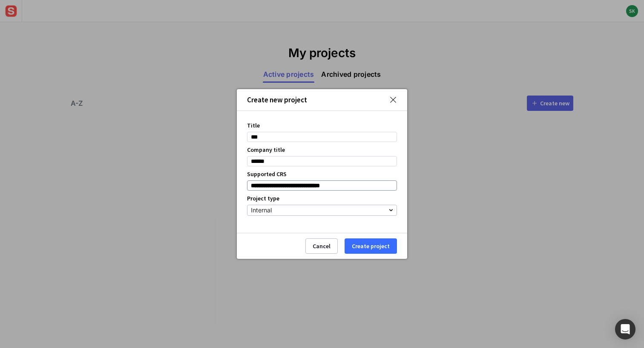 This screenshot has width=644, height=348. Describe the element at coordinates (276, 100) in the screenshot. I see `div: Create new project` at that location.